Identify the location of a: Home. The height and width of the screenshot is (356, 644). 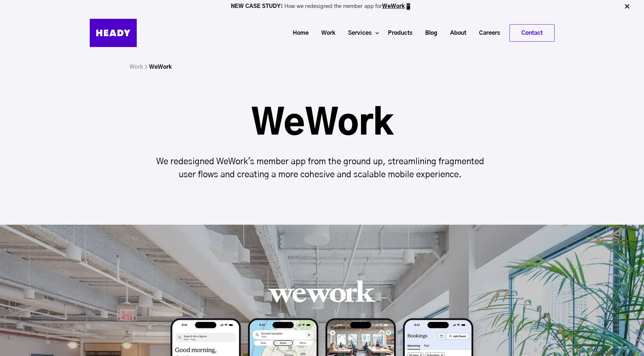
(298, 33).